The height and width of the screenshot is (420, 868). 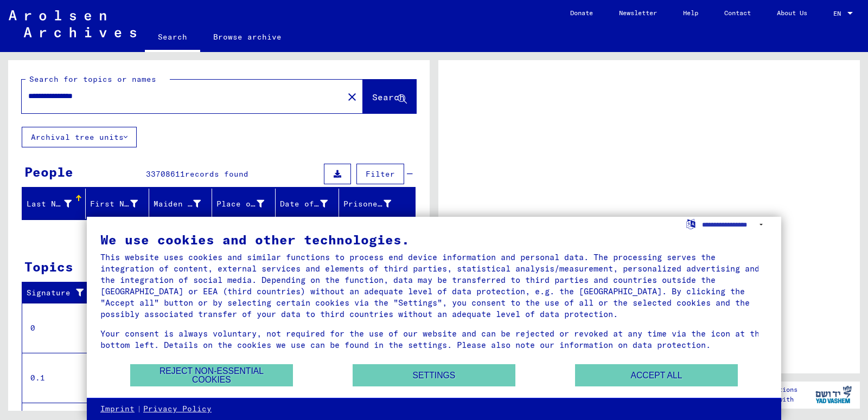 What do you see at coordinates (216, 174) in the screenshot?
I see `span: records found` at bounding box center [216, 174].